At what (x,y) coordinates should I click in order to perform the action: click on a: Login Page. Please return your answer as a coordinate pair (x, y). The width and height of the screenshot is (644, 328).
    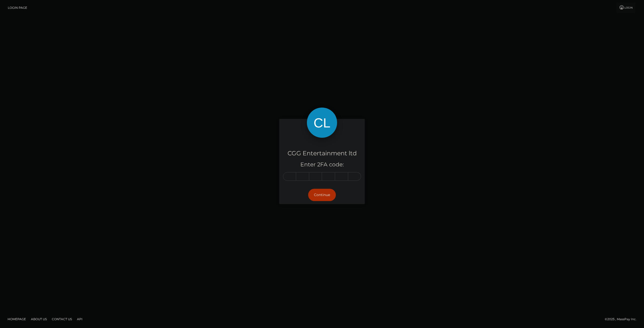
    Looking at the image, I should click on (17, 8).